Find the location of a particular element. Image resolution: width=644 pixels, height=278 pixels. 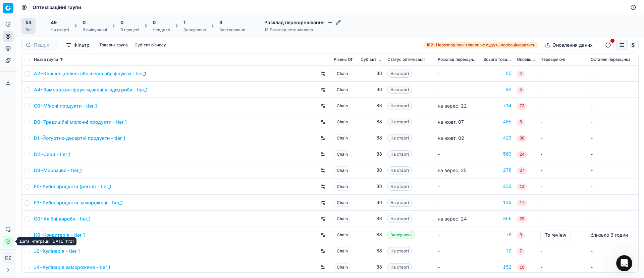

div: На старті is located at coordinates (60, 30).